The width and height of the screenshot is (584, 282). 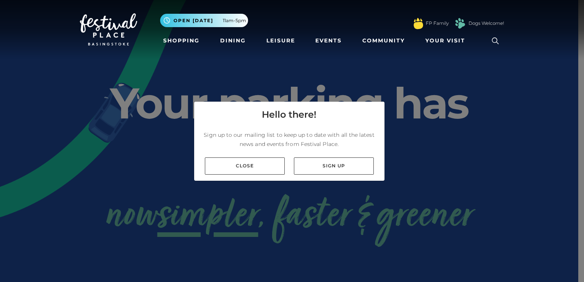 I want to click on a: Dogs Welcome!, so click(x=486, y=23).